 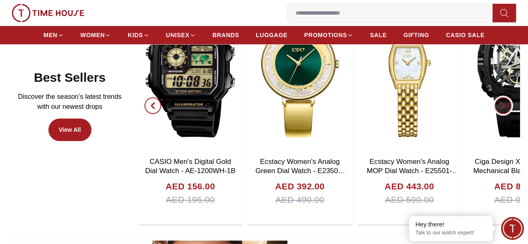 What do you see at coordinates (135, 35) in the screenshot?
I see `span: KIDS` at bounding box center [135, 35].